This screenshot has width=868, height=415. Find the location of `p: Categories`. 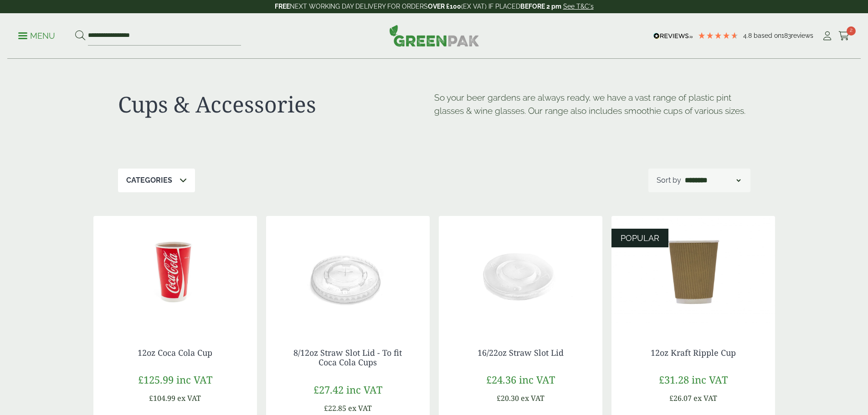

p: Categories is located at coordinates (149, 181).